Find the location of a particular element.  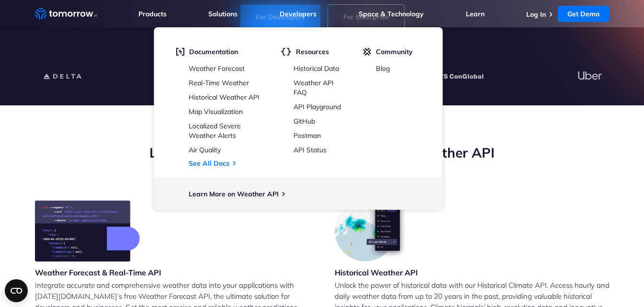

span: Resources is located at coordinates (313, 52).